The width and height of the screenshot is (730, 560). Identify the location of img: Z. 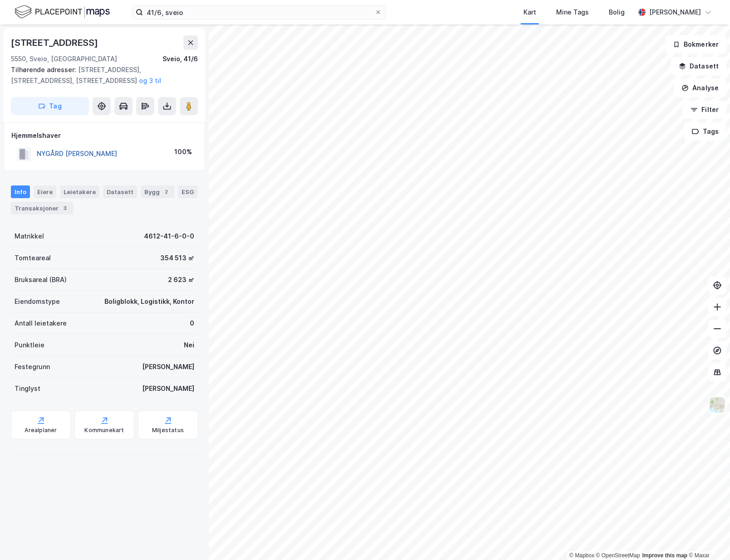
(717, 405).